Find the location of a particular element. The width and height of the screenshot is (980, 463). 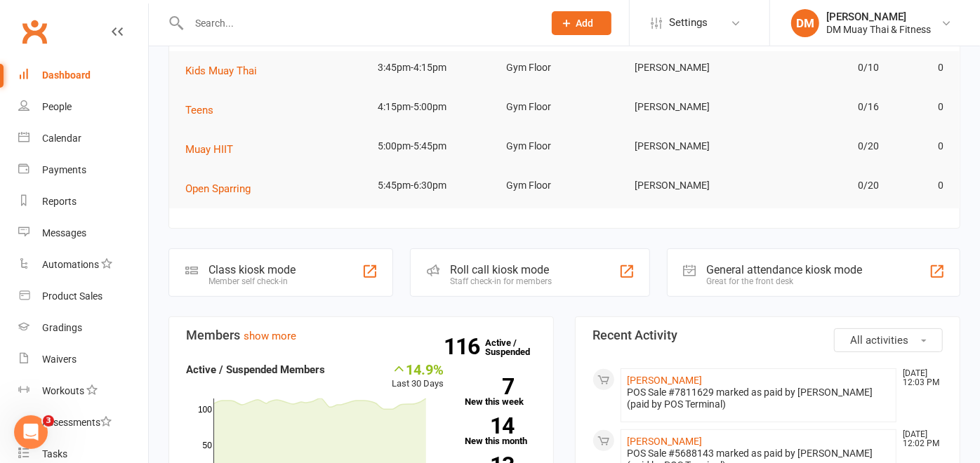

a: Waivers is located at coordinates (83, 360).